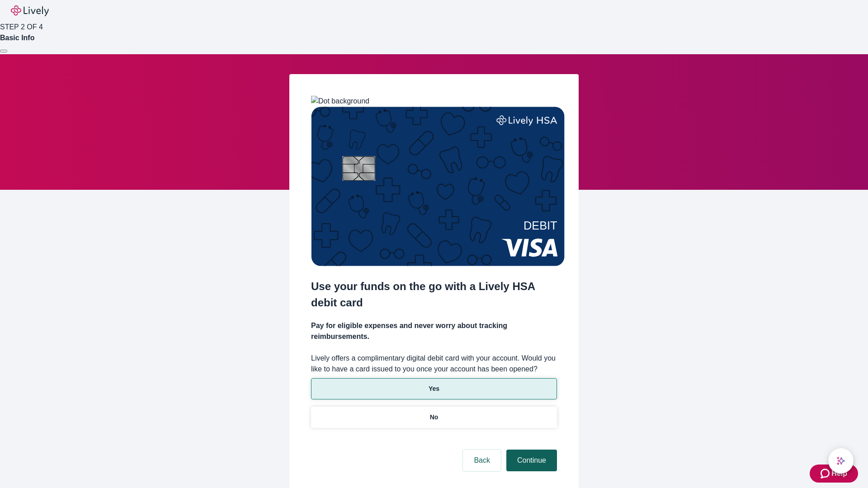 Image resolution: width=868 pixels, height=488 pixels. I want to click on img: Debit card, so click(437, 186).